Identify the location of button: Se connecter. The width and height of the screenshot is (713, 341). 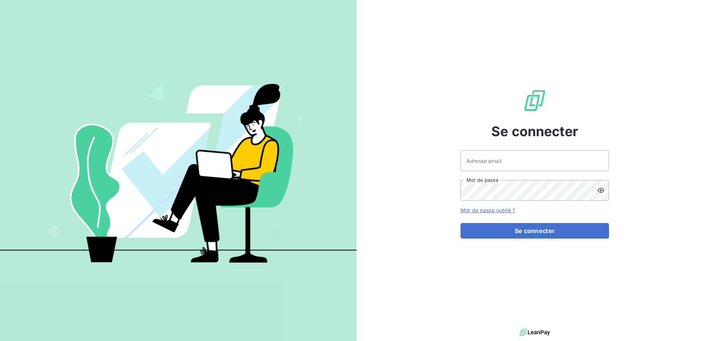
(535, 231).